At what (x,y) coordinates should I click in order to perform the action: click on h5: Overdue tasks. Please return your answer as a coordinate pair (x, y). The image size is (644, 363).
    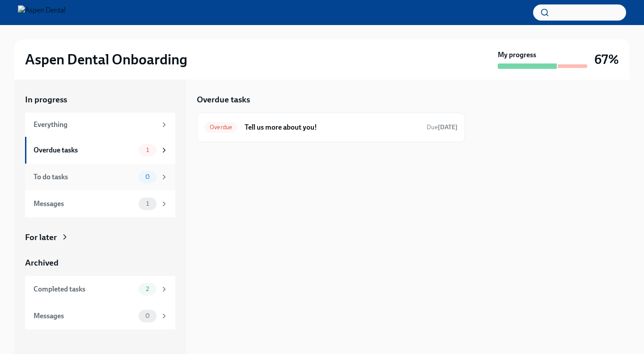
    Looking at the image, I should click on (223, 100).